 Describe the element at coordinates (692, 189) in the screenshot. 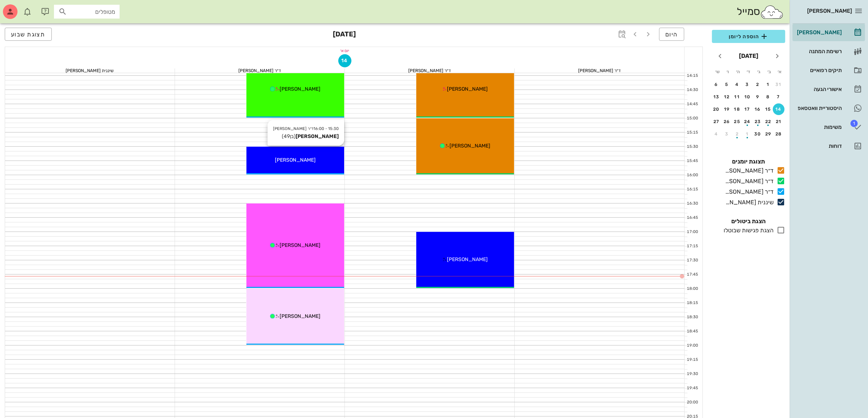

I see `div: 16:15` at that location.